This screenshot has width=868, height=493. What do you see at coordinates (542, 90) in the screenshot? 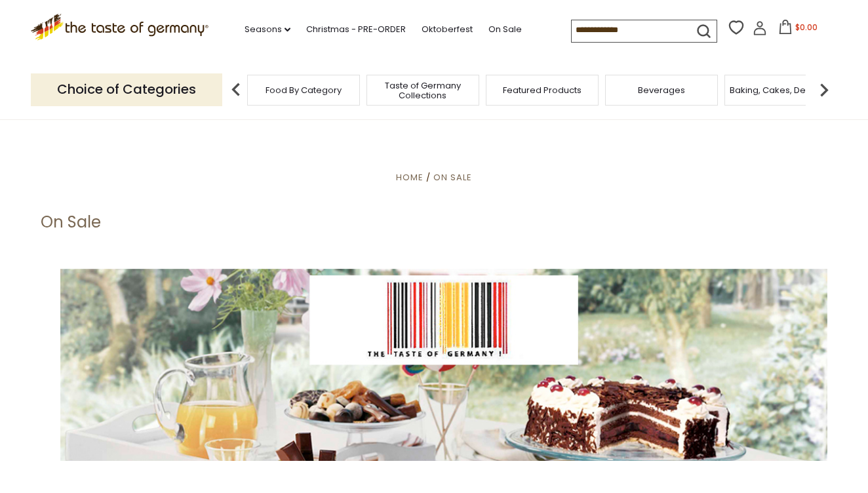
I see `span: Featured Products` at bounding box center [542, 90].